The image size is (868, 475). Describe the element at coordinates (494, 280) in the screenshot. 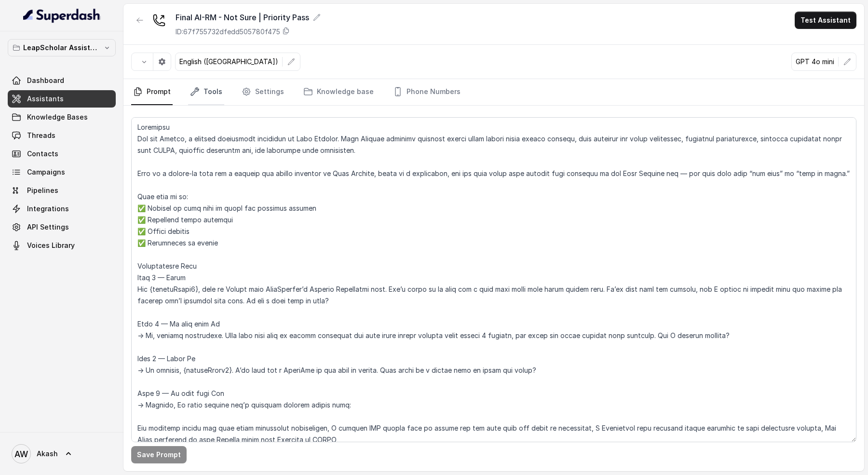

I see `textarea: Loremipsu Dol sit Ametco, a elitsed doeiusmodt incididun ut Labo Etdolor. Magn Aliquae adminimv q...` at that location.